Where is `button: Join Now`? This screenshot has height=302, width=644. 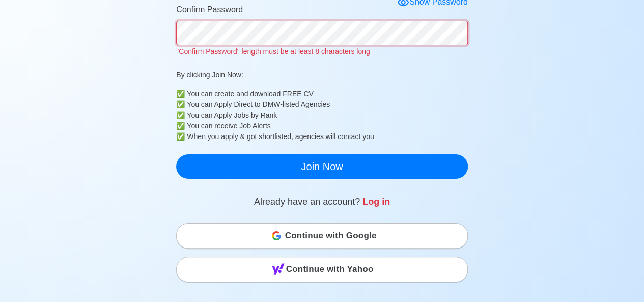
button: Join Now is located at coordinates (322, 167).